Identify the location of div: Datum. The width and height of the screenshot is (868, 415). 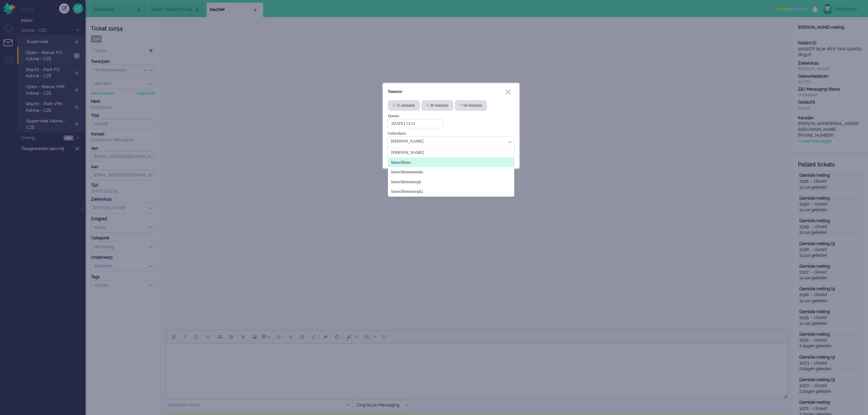
(451, 116).